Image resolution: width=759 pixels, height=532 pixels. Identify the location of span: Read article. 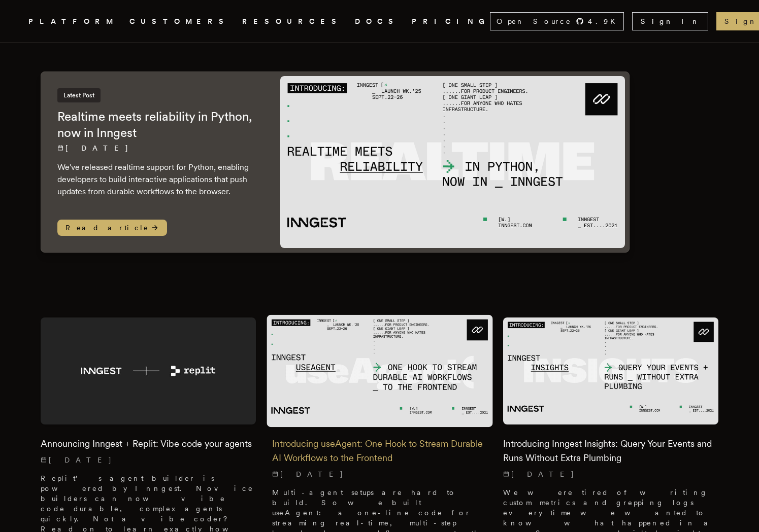
(112, 228).